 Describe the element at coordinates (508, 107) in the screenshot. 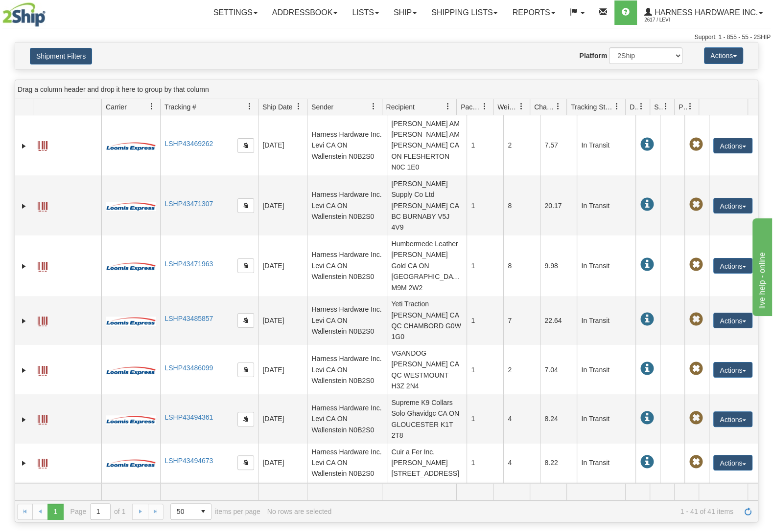

I see `span: Weight` at that location.